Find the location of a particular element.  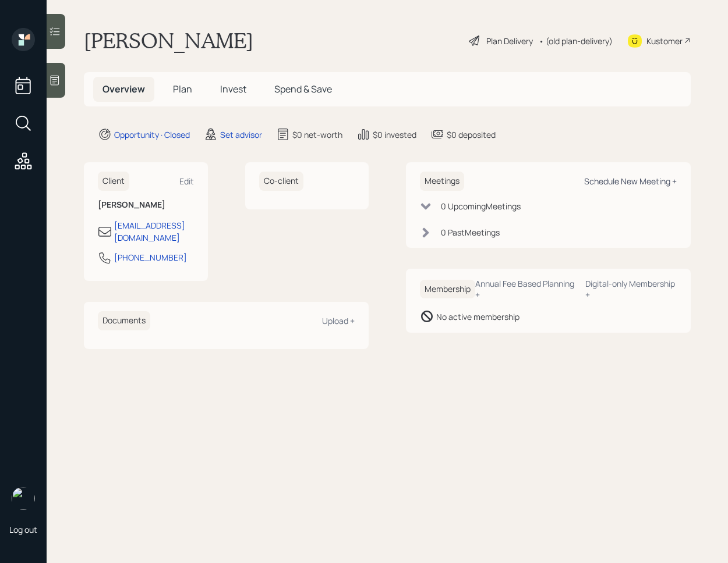

div: Opportunity · Closed is located at coordinates (152, 134).